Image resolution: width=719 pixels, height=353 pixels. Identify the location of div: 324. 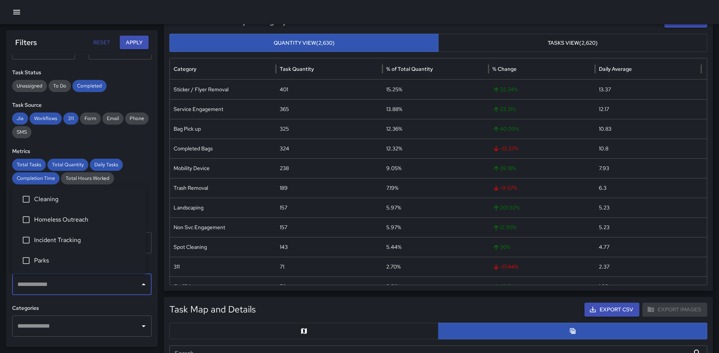
(329, 148).